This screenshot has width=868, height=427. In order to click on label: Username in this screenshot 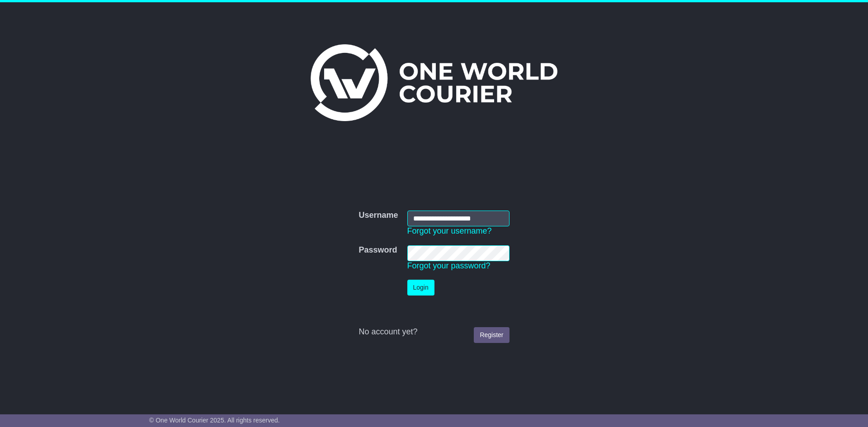, I will do `click(378, 215)`.